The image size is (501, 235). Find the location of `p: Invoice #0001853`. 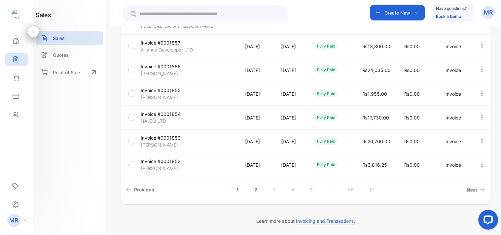

p: Invoice #0001853 is located at coordinates (160, 138).